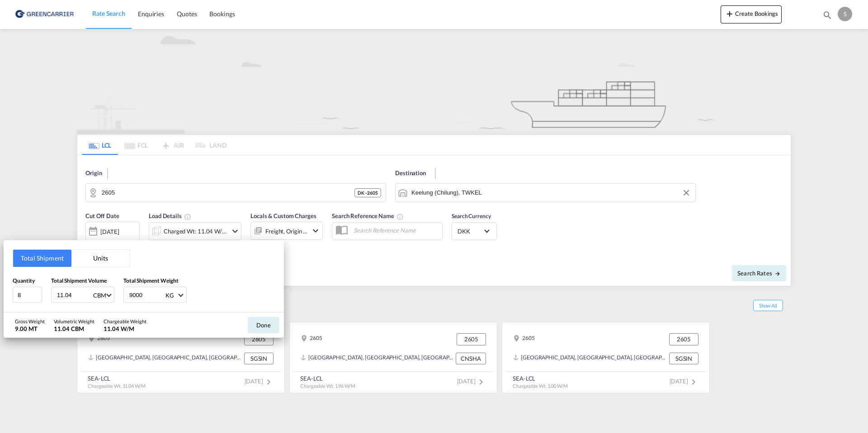 This screenshot has width=868, height=433. What do you see at coordinates (147, 295) in the screenshot?
I see `input: Enter weight` at bounding box center [147, 295].